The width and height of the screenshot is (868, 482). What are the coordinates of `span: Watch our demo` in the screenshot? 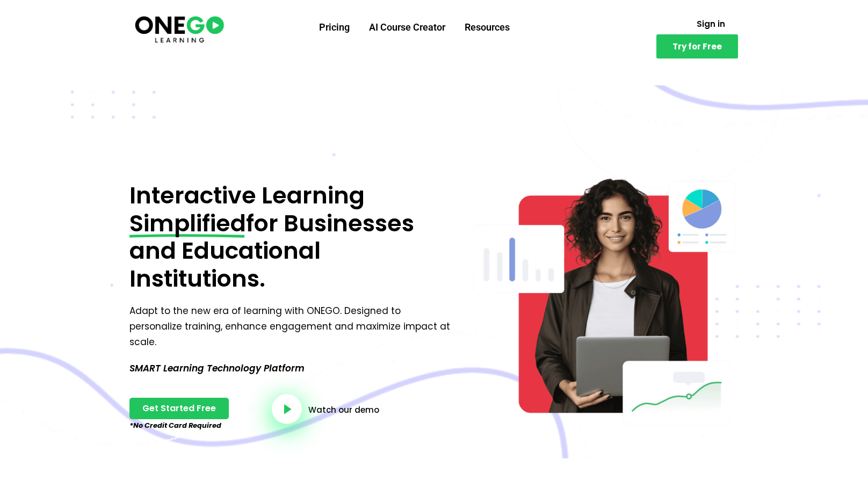 It's located at (344, 410).